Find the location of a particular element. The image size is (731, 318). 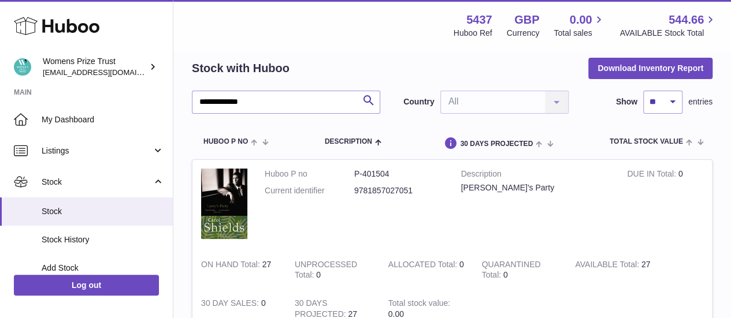

button: Download Inventory Report is located at coordinates (650, 68).